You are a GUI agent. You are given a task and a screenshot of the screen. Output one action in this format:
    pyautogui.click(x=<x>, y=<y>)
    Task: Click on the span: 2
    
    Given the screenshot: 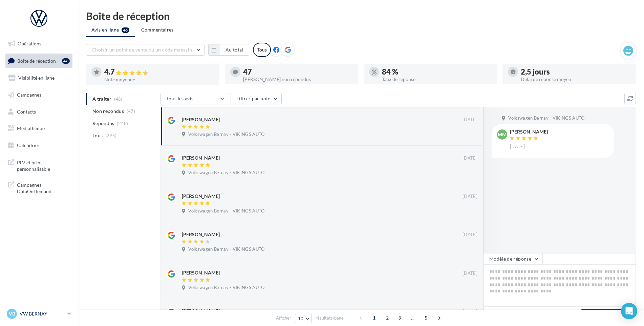 What is the action you would take?
    pyautogui.click(x=387, y=318)
    